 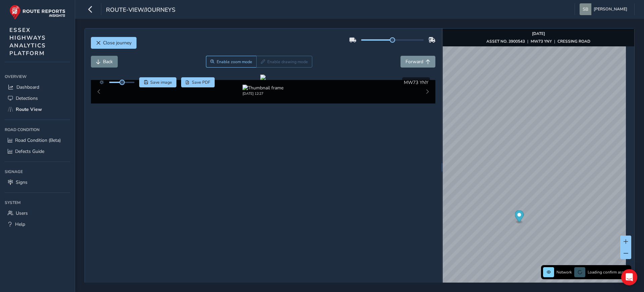 I want to click on a: Detections, so click(x=37, y=98).